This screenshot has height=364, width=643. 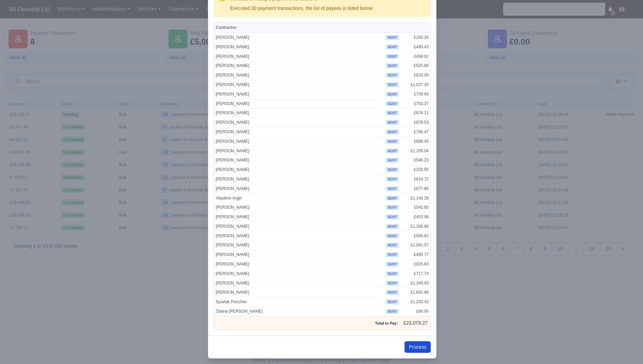 What do you see at coordinates (415, 123) in the screenshot?
I see `td: £878.53` at bounding box center [415, 123].